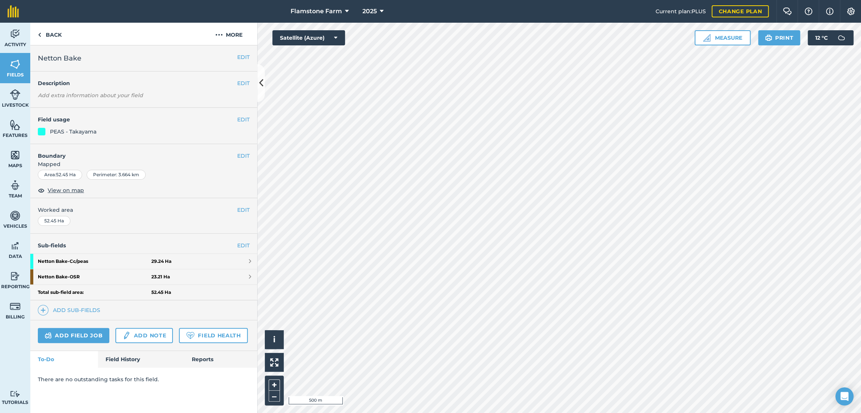 This screenshot has width=861, height=413. Describe the element at coordinates (64, 359) in the screenshot. I see `a: To-Do` at that location.